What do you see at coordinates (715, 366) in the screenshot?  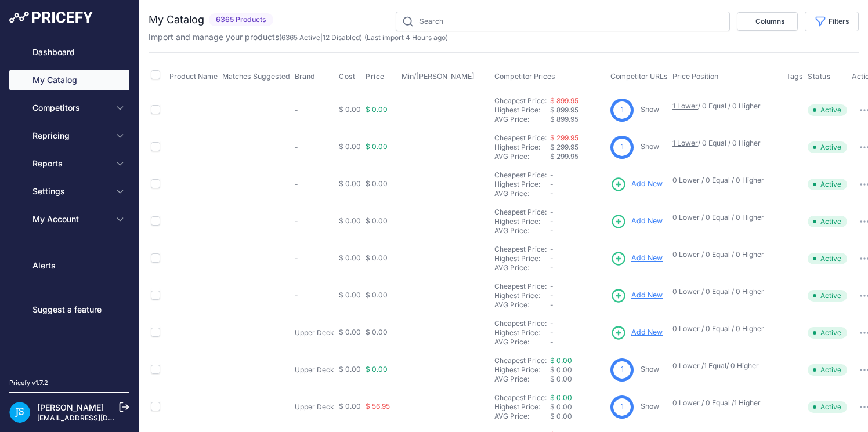 I see `a: 1 Equal` at bounding box center [715, 366].